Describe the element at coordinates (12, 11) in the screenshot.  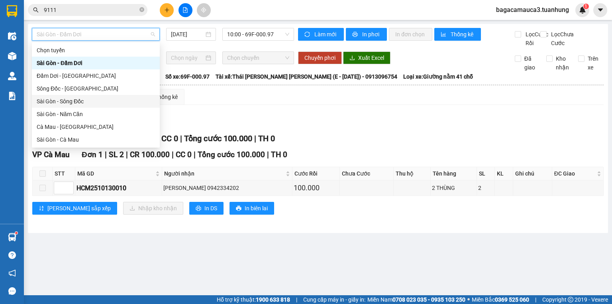
I see `img: logo-vxr` at that location.